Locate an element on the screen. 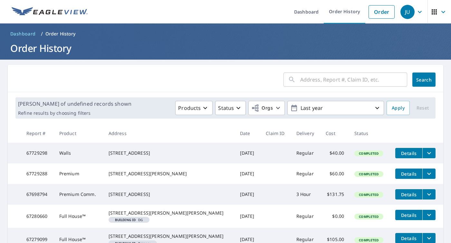 This screenshot has height=243, width=451. a: Order is located at coordinates (381, 12).